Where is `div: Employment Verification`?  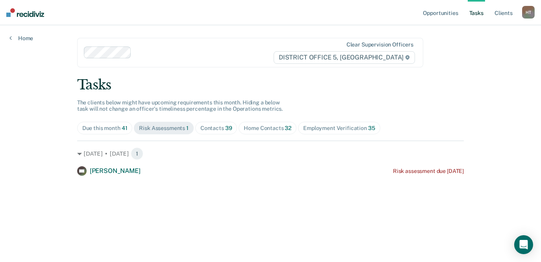
div: Employment Verification is located at coordinates (339, 128).